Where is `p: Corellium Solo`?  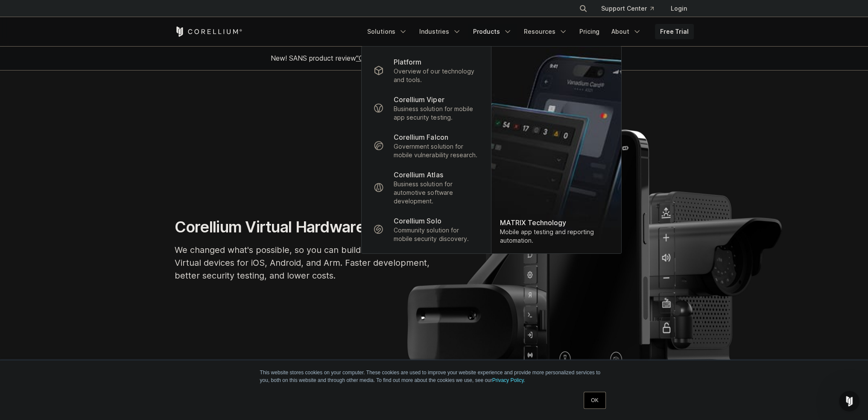 p: Corellium Solo is located at coordinates (417, 220).